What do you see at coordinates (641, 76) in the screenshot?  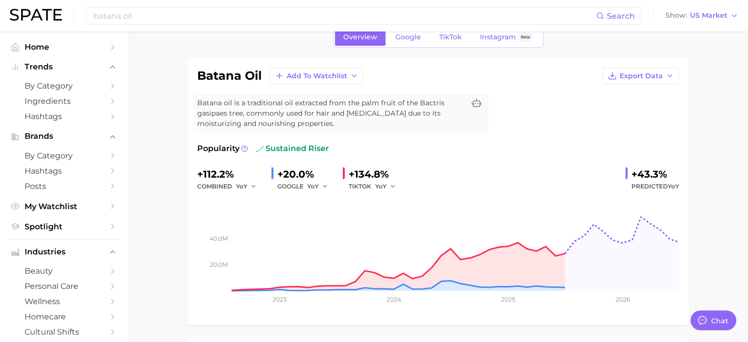 I see `button: Export Data` at bounding box center [641, 76].